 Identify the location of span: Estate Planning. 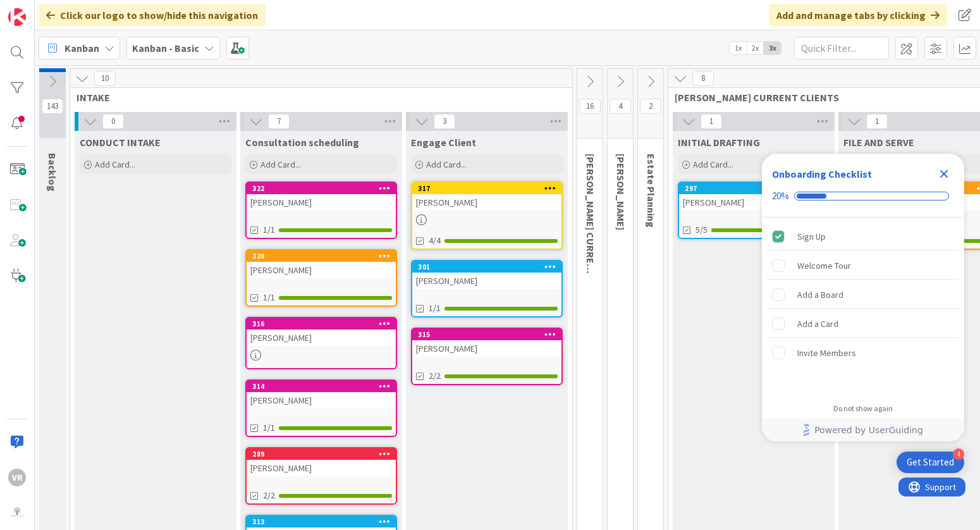
(651, 191).